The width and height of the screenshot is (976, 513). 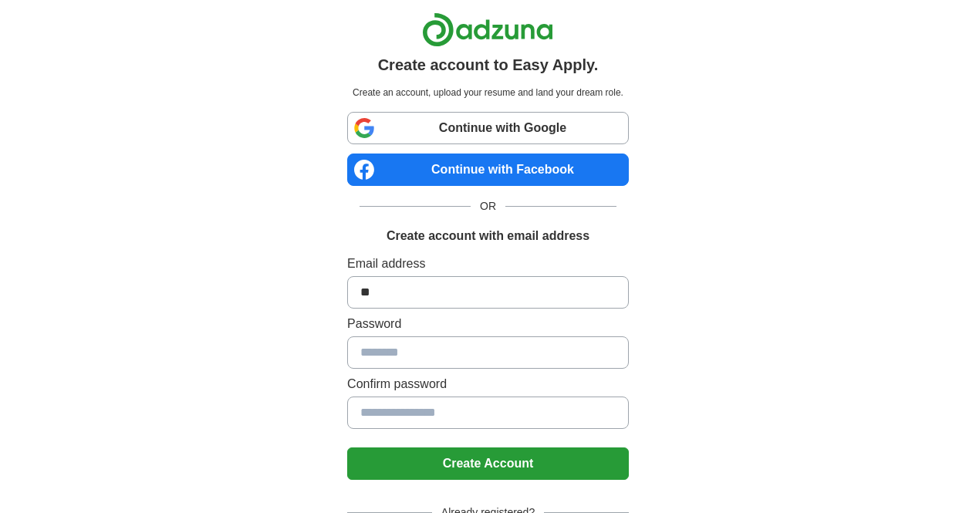 I want to click on button: Create Account, so click(x=488, y=464).